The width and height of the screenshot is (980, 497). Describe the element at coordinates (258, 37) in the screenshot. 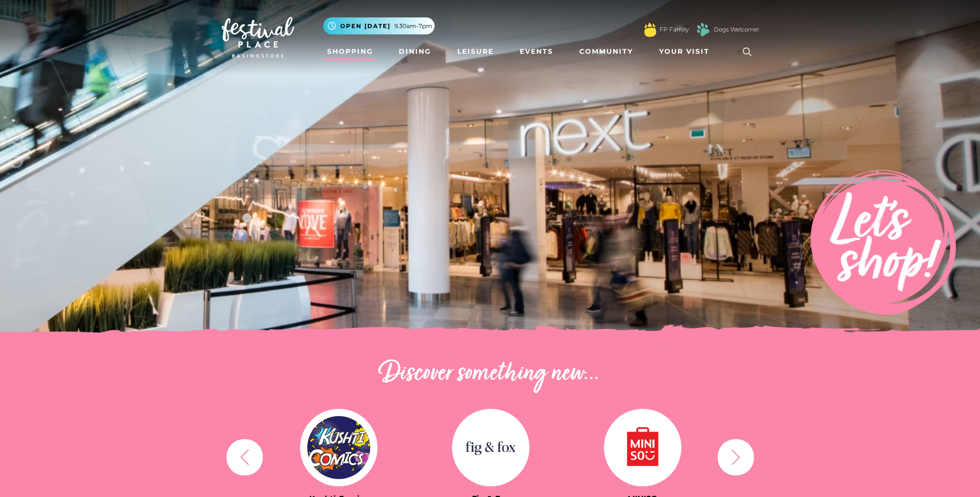

I see `img: Festival Place Logo` at that location.